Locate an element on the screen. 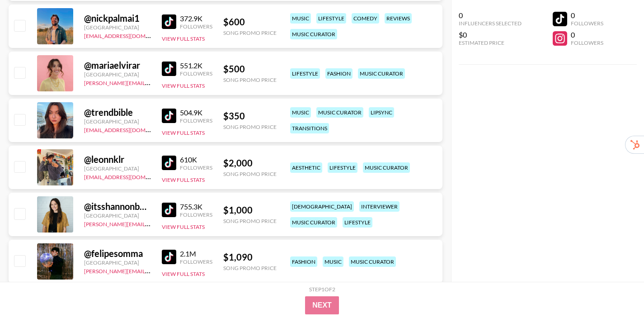 The height and width of the screenshot is (318, 644). div: @ itsshannonburns is located at coordinates (117, 206).